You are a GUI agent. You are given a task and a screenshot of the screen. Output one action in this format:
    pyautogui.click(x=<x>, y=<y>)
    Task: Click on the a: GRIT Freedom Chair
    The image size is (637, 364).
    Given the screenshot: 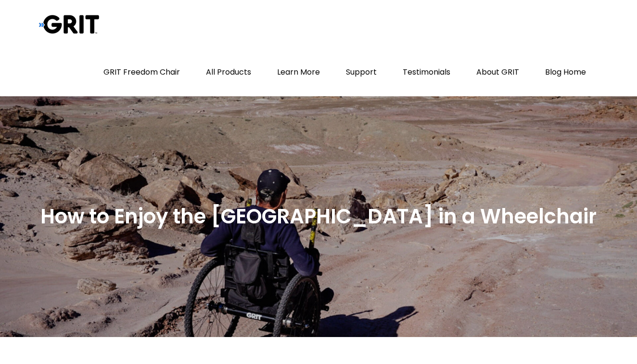 What is the action you would take?
    pyautogui.click(x=142, y=72)
    